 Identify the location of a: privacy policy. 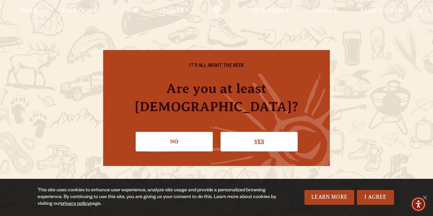
(75, 205).